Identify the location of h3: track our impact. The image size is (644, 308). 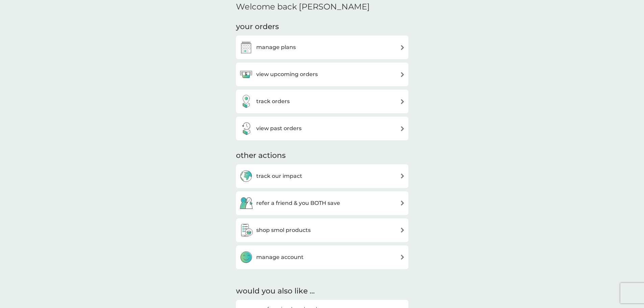
(279, 176).